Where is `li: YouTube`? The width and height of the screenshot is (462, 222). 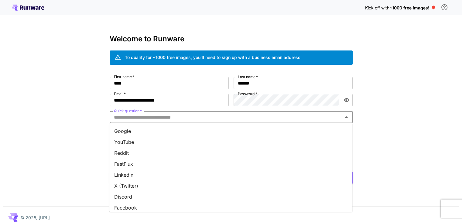
li: YouTube is located at coordinates (231, 142).